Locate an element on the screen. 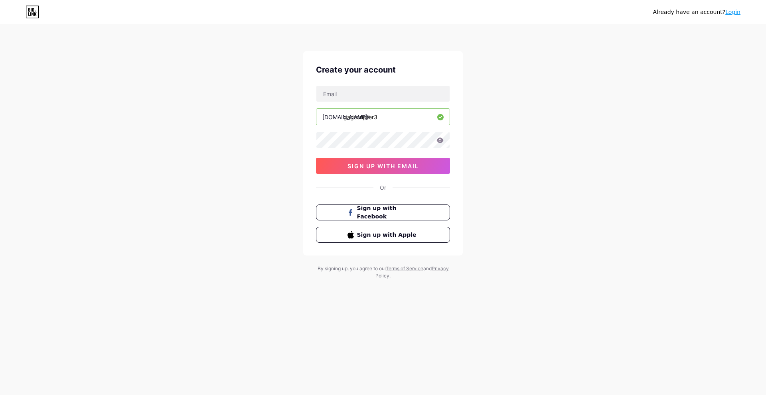 This screenshot has width=766, height=395. div: Create your account is located at coordinates (383, 70).